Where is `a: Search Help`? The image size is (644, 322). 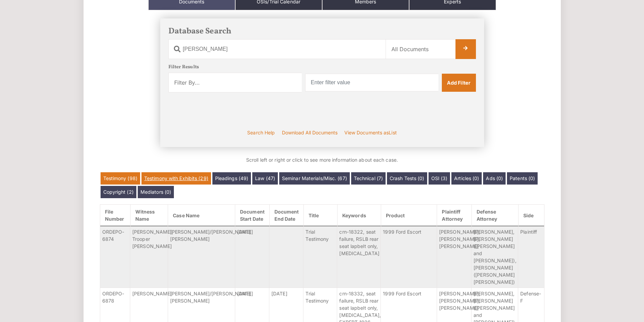 a: Search Help is located at coordinates (261, 132).